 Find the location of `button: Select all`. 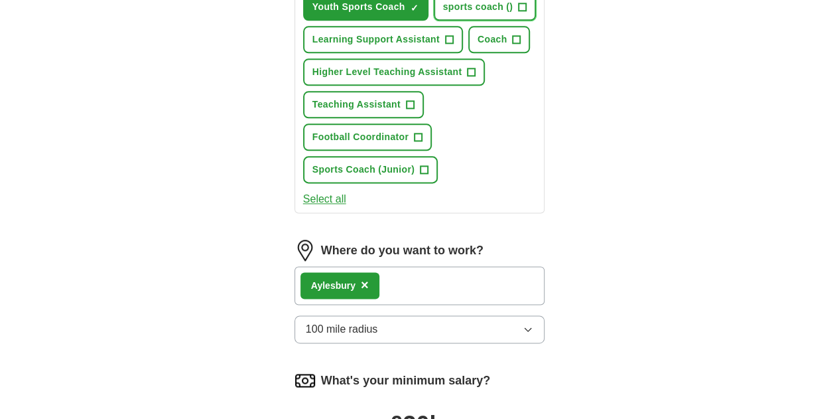

button: Select all is located at coordinates (324, 199).